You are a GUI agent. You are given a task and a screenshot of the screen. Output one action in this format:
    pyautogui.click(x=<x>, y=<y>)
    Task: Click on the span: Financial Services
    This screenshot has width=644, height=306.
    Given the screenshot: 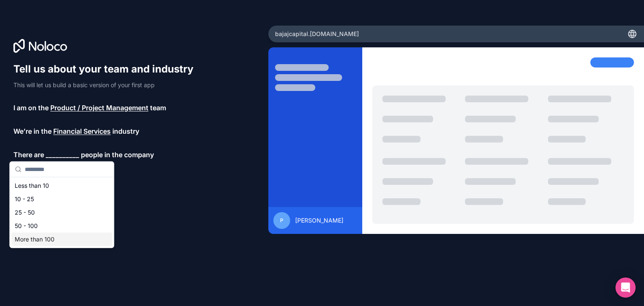 What is the action you would take?
    pyautogui.click(x=82, y=131)
    